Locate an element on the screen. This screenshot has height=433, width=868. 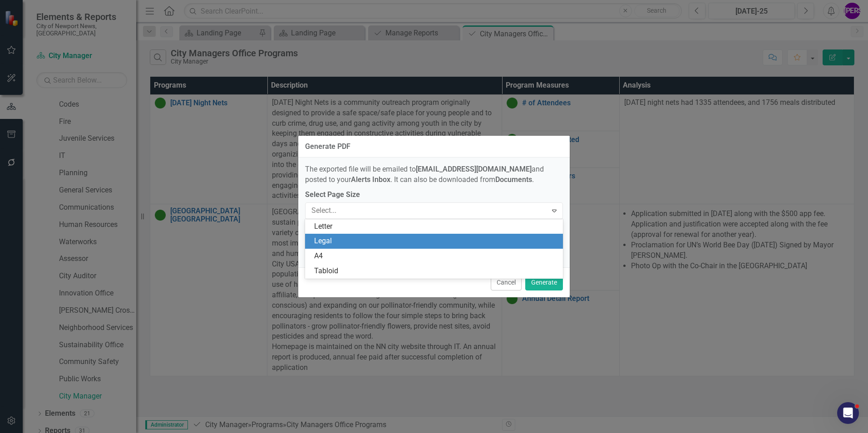
strong: Documents is located at coordinates (514, 179).